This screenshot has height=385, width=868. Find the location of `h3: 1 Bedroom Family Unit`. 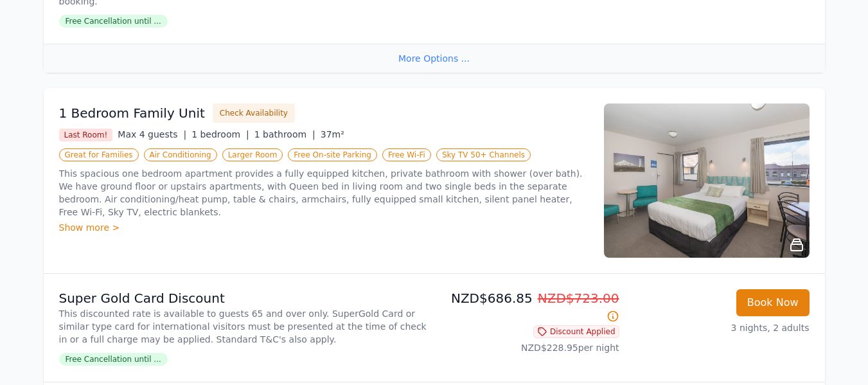

h3: 1 Bedroom Family Unit is located at coordinates (132, 113).